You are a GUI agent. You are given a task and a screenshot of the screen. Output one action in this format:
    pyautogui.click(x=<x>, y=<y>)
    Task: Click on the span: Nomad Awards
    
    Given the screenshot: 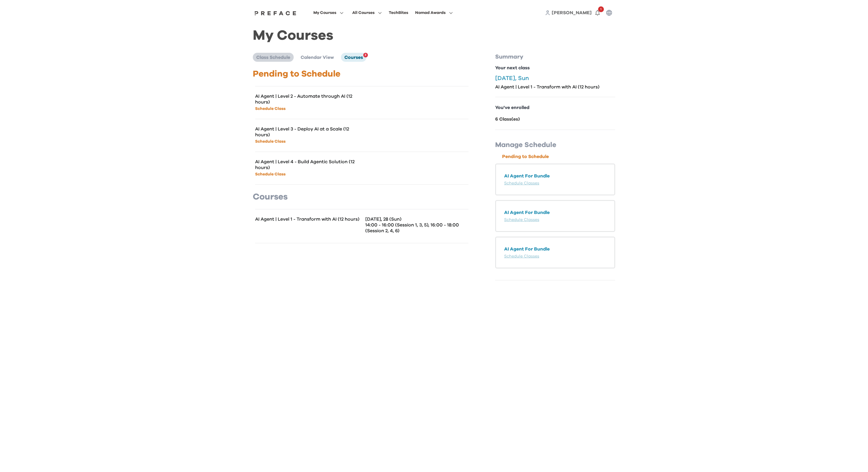 What is the action you would take?
    pyautogui.click(x=430, y=13)
    